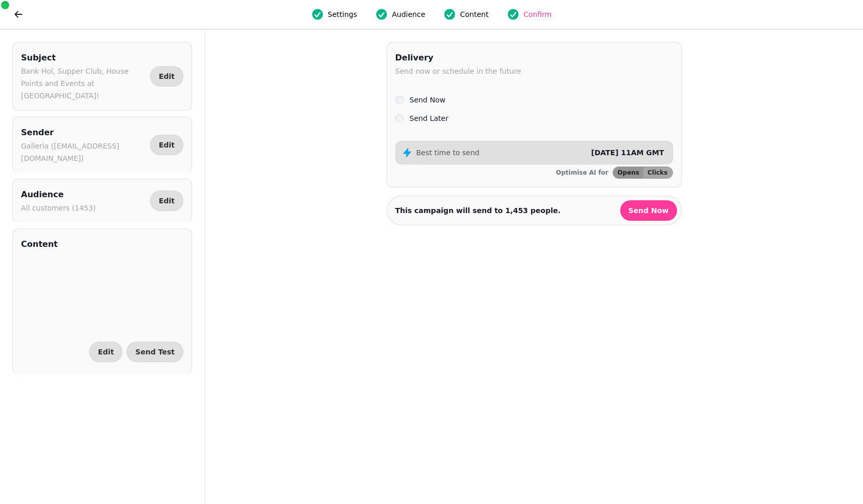  I want to click on p: All customers (1453), so click(58, 208).